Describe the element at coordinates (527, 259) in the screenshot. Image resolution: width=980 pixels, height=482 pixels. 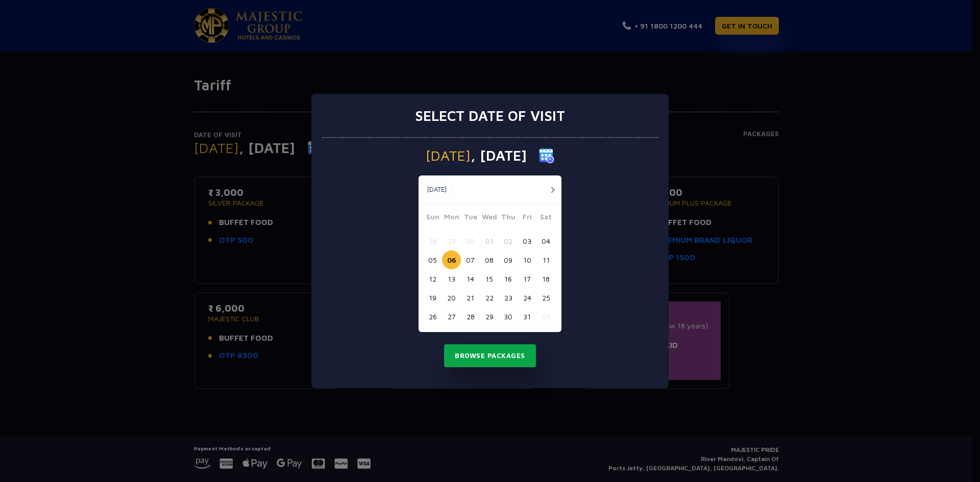
I see `button: 10` at that location.